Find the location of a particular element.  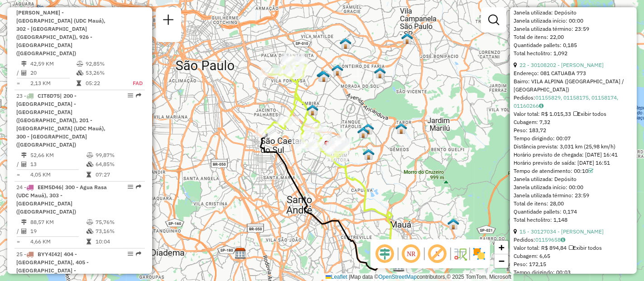

td: 42,59 KM is located at coordinates (53, 64).